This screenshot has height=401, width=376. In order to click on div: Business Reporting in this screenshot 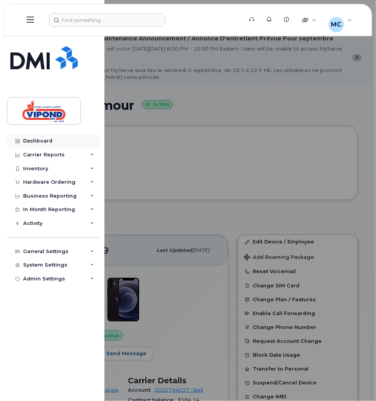, I will do `click(50, 196)`.